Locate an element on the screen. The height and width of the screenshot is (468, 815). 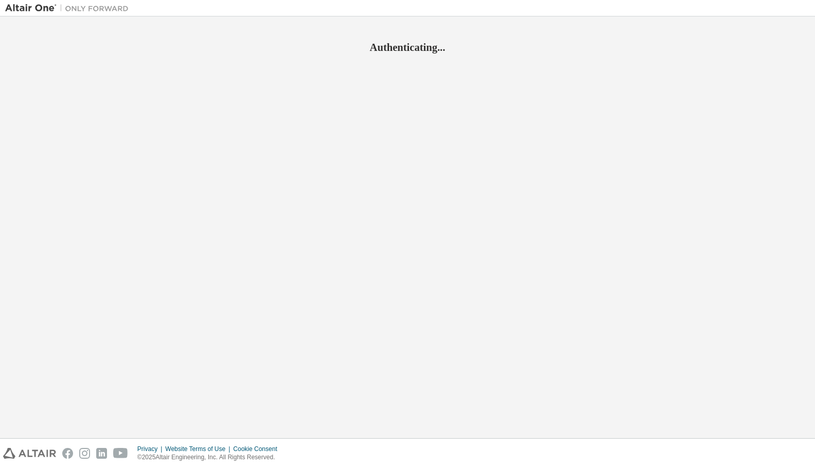
img: youtube.svg is located at coordinates (120, 453).